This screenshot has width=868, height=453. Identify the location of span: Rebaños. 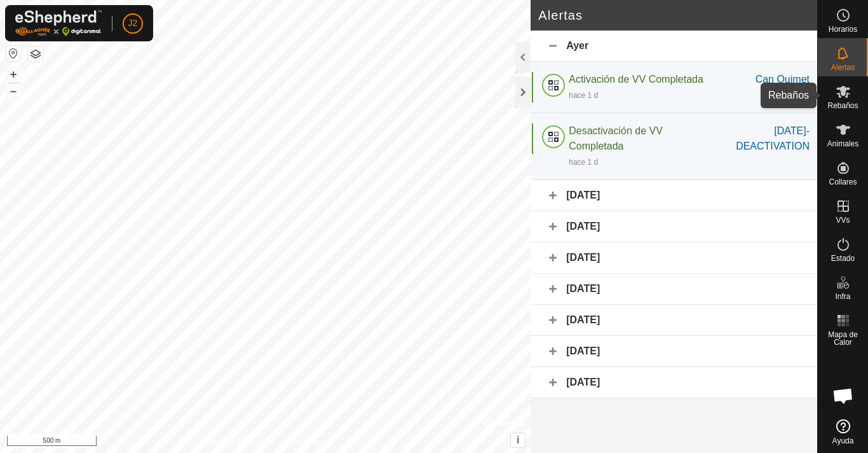
(843, 106).